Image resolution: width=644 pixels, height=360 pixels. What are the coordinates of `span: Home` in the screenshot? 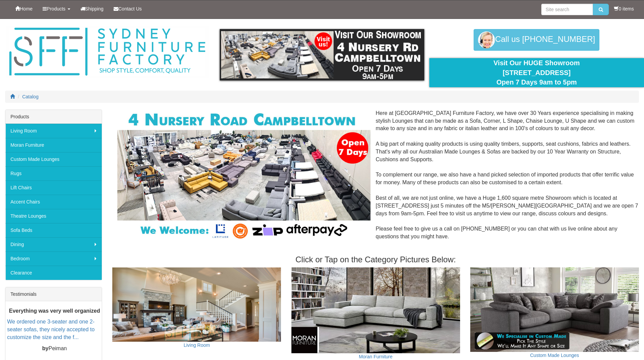 It's located at (26, 9).